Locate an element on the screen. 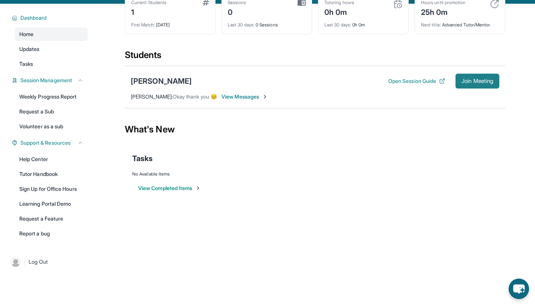 The height and width of the screenshot is (305, 535). button: Join Meeting is located at coordinates (477, 81).